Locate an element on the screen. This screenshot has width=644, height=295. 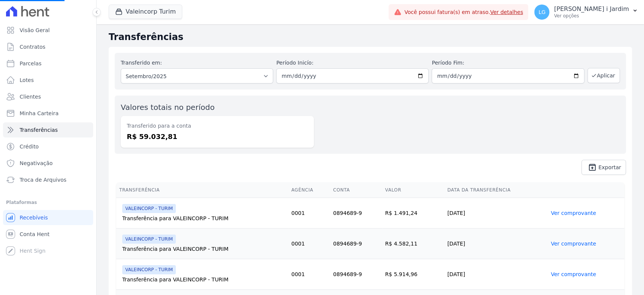
span: Transferências is located at coordinates (38, 130).